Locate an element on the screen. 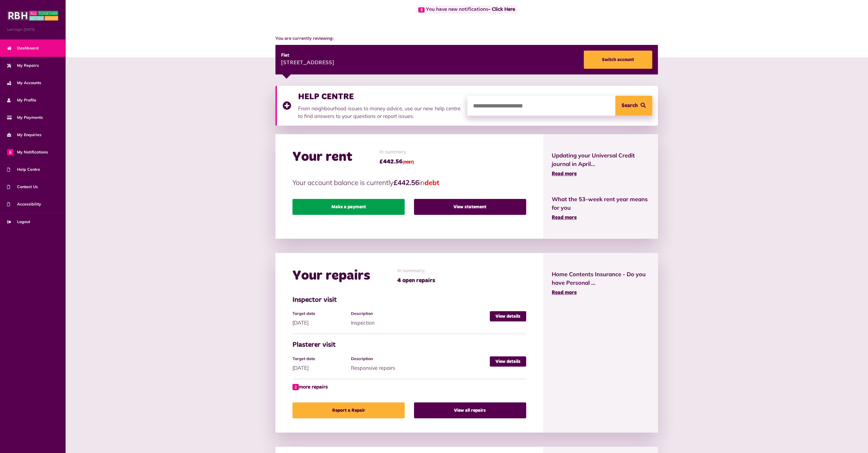 The width and height of the screenshot is (868, 453). span: My Profile is located at coordinates (22, 100).